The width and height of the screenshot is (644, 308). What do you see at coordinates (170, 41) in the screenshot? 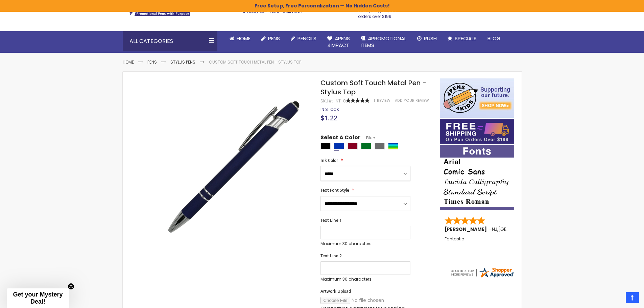
I see `div: All Categories` at bounding box center [170, 41].